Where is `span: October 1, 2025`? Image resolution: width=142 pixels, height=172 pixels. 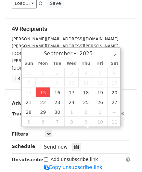
span: October 1, 2025 is located at coordinates (71, 112).